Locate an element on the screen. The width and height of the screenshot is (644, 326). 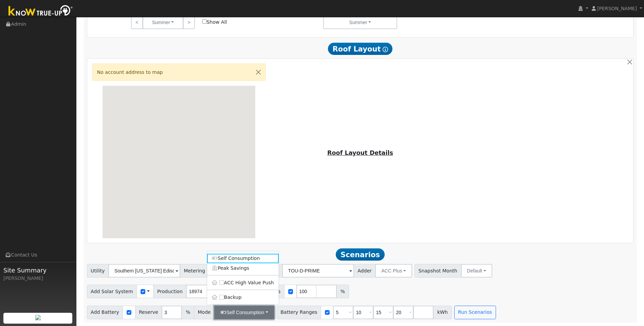
span: kWh is located at coordinates (442, 312).